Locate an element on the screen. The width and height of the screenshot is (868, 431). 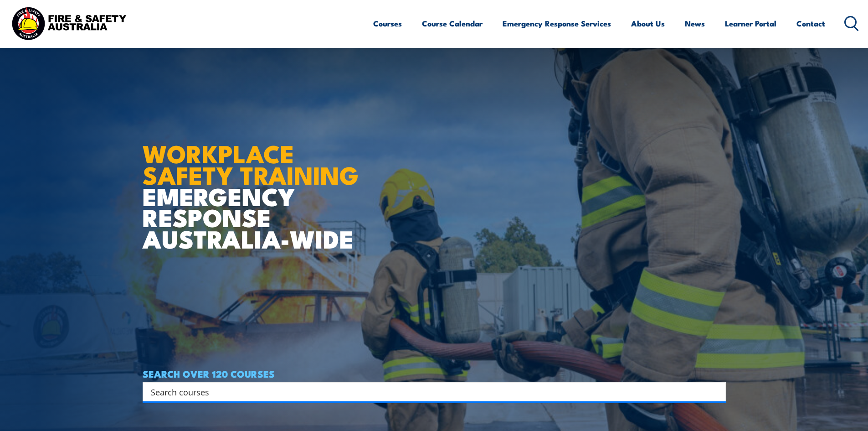
a: Courses is located at coordinates (387, 23).